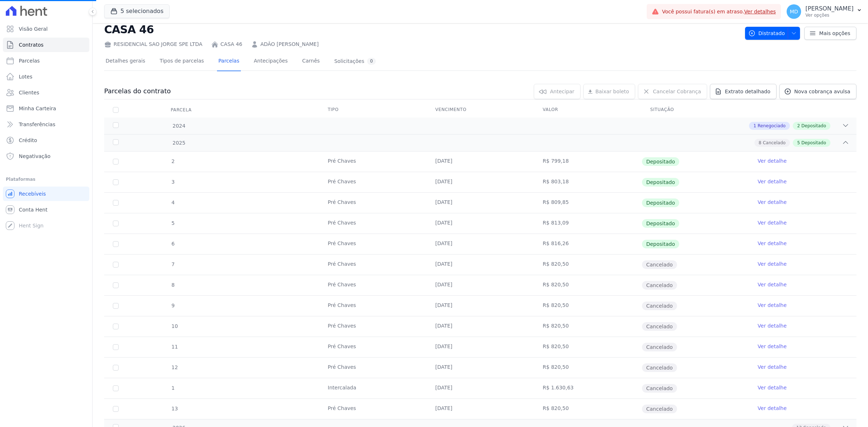 The width and height of the screenshot is (868, 427). I want to click on td: R$ 799,18, so click(588, 161).